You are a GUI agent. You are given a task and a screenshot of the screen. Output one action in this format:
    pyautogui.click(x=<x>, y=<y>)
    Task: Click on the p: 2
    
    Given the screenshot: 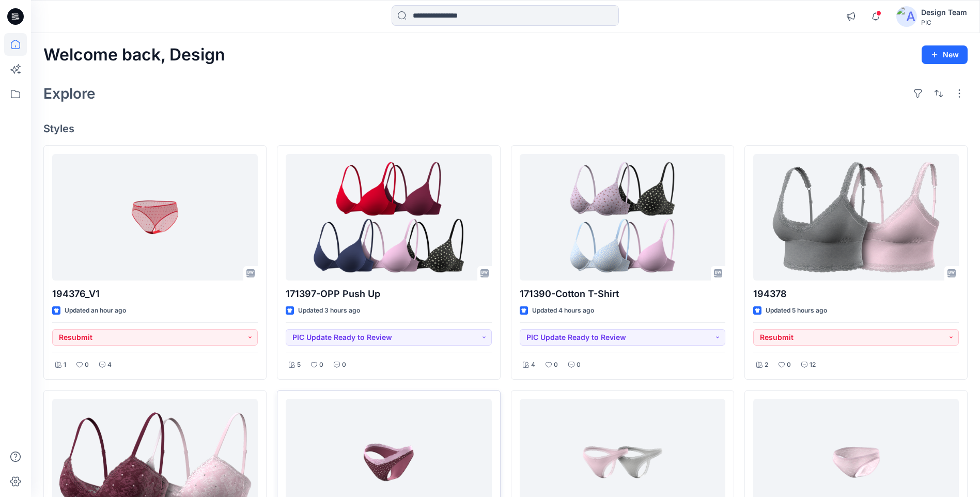 What is the action you would take?
    pyautogui.click(x=766, y=365)
    